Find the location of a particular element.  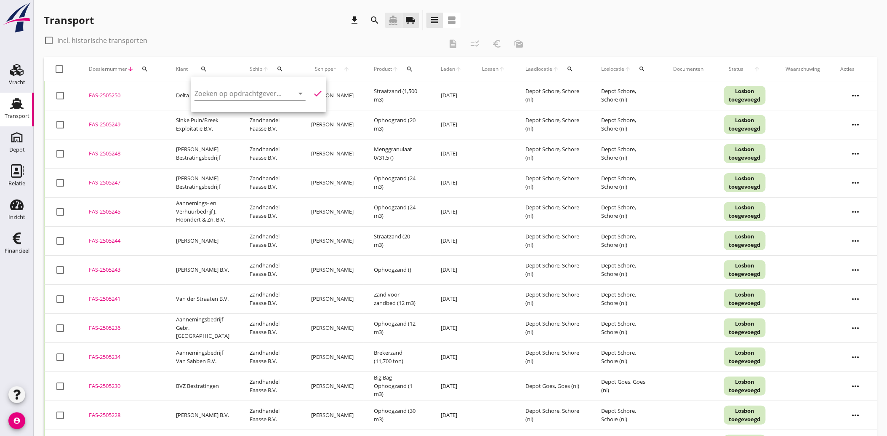

i: download is located at coordinates (355, 20).